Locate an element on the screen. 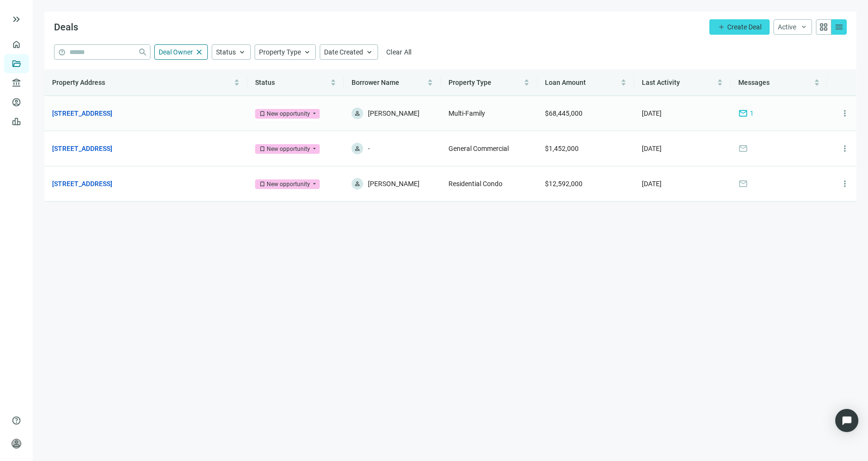  span: Borrower Name is located at coordinates (375, 83).